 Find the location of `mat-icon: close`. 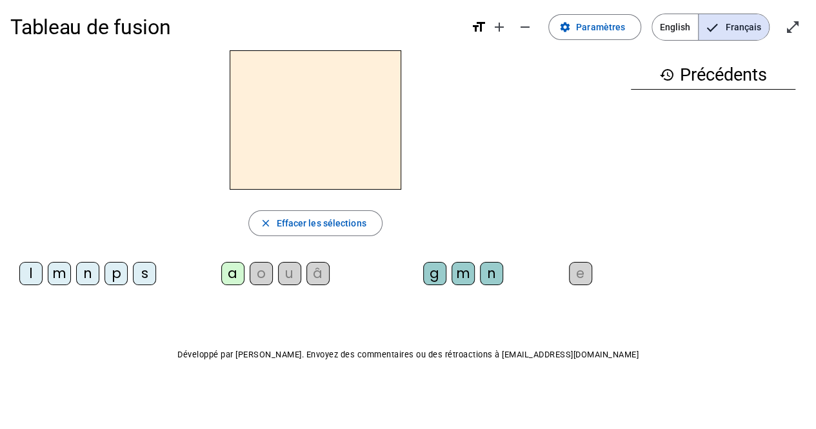

mat-icon: close is located at coordinates (265, 223).